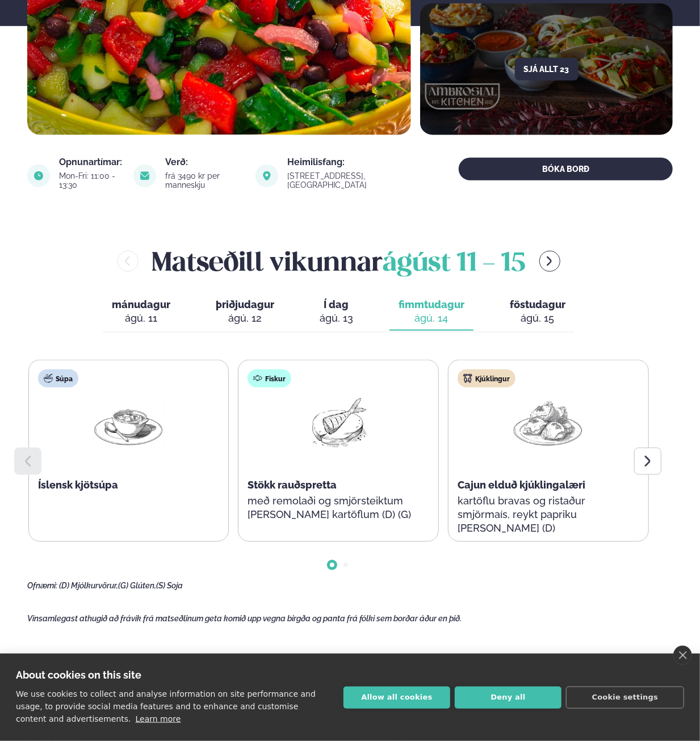  Describe the element at coordinates (538, 304) in the screenshot. I see `span: föstudagur` at that location.